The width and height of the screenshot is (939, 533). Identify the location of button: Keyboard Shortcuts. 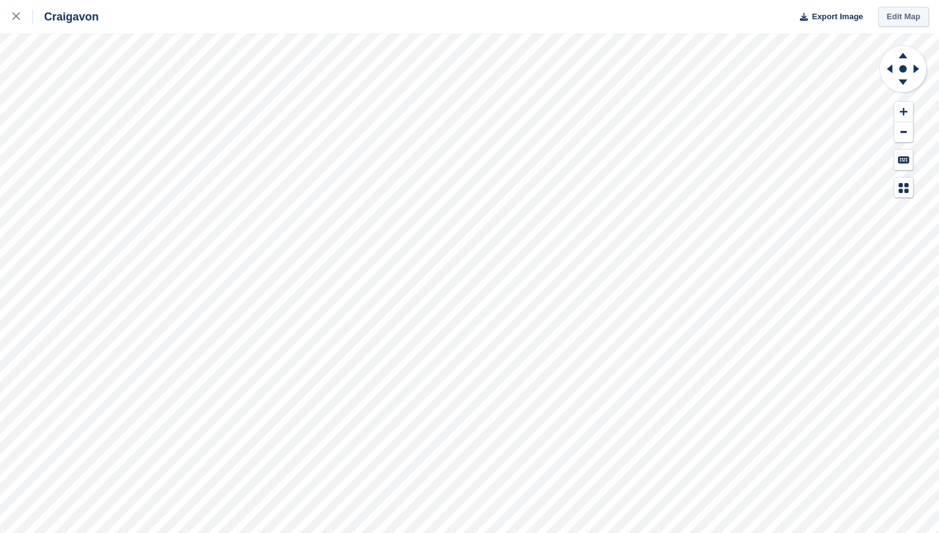
(903, 160).